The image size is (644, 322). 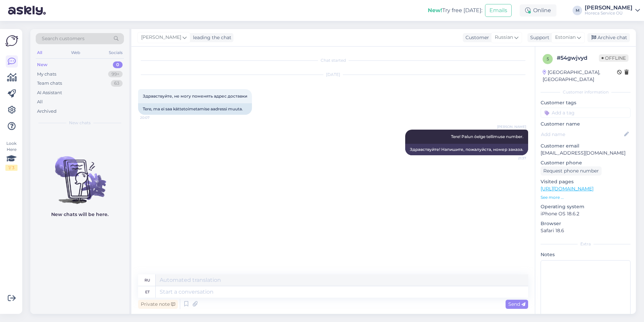 What do you see at coordinates (585, 113) in the screenshot?
I see `input: Add a tag` at bounding box center [585, 113].